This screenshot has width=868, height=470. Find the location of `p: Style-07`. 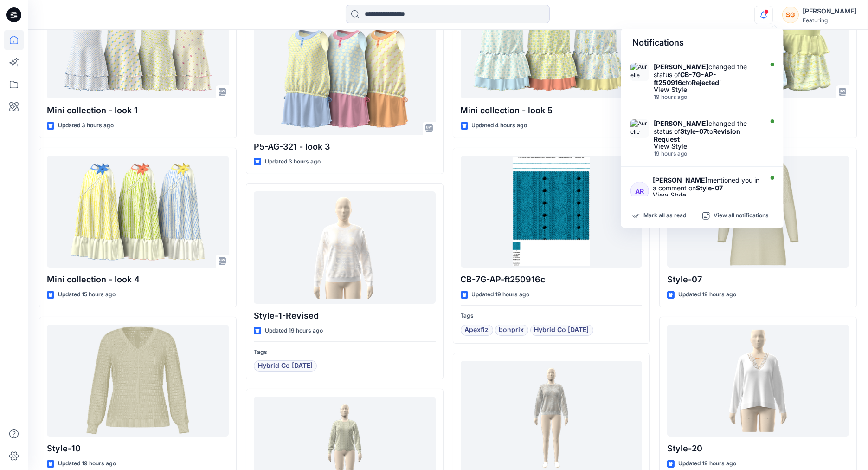

p: Style-07 is located at coordinates (758, 280).